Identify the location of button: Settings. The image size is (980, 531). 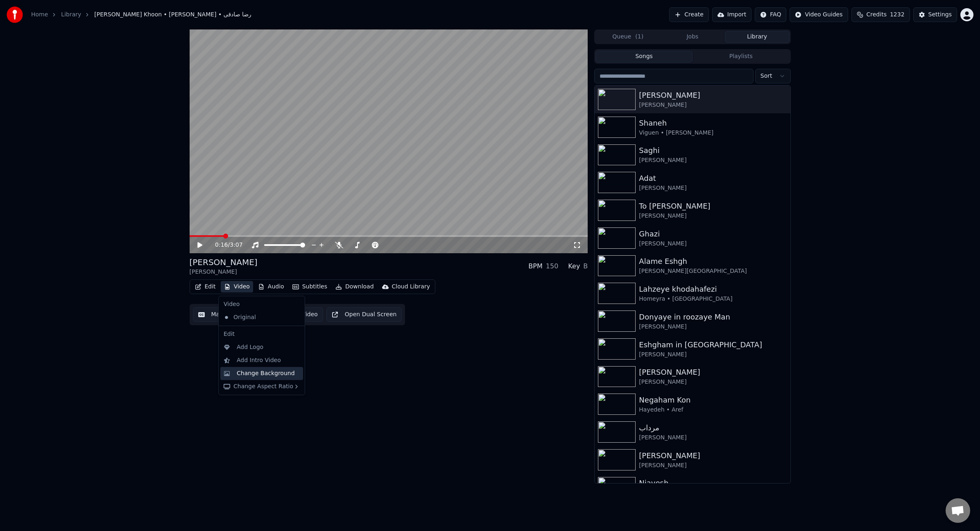
(934, 14).